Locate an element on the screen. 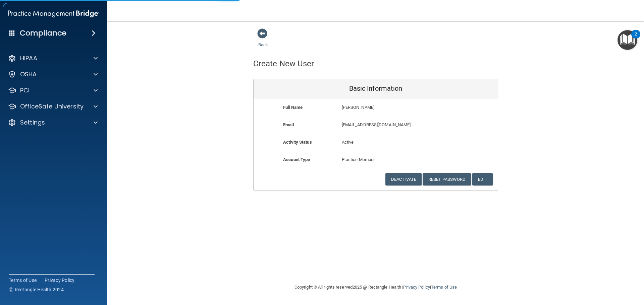 The width and height of the screenshot is (644, 305). a: HIPAA is located at coordinates (53, 58).